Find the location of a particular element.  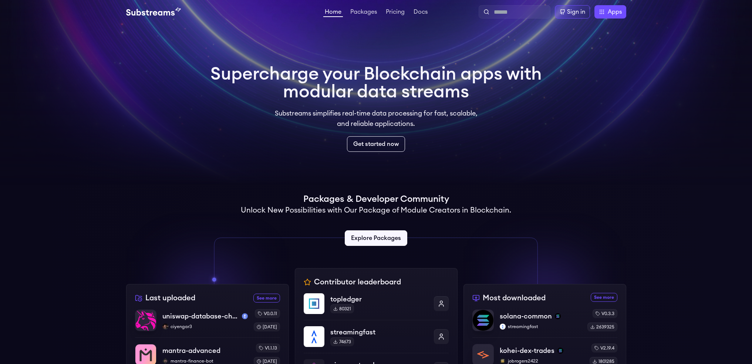

img: topledger is located at coordinates (314, 303).